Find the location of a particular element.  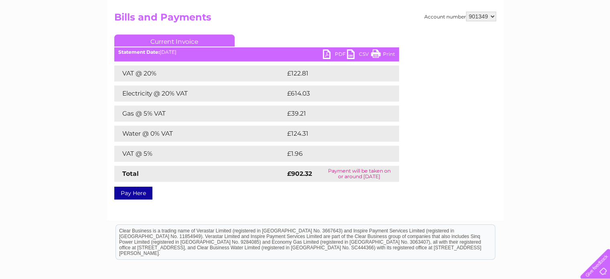

td: £122.81 is located at coordinates (334, 73).